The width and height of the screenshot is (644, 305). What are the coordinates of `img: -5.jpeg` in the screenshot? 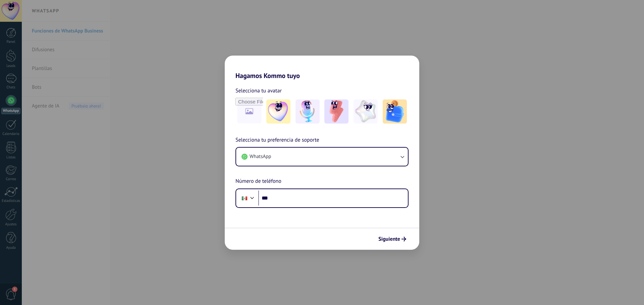 It's located at (394, 112).